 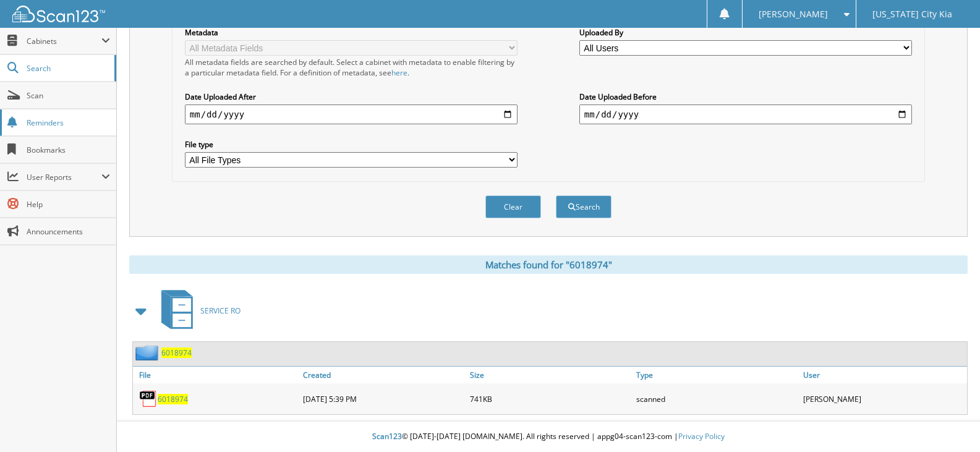 What do you see at coordinates (746, 97) in the screenshot?
I see `label: Date Uploaded Before` at bounding box center [746, 97].